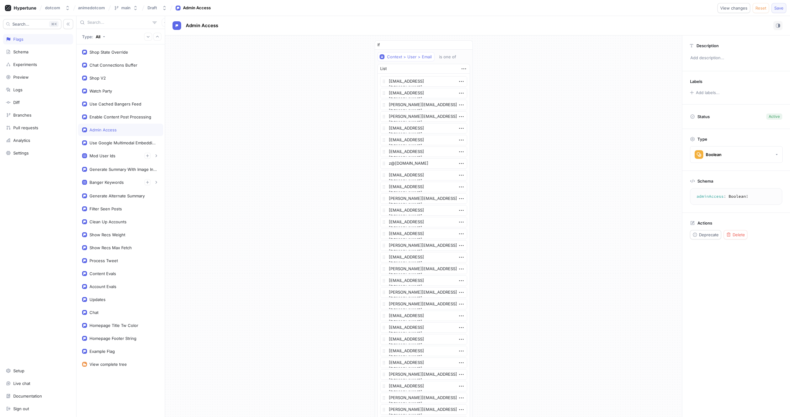 The width and height of the screenshot is (790, 417). I want to click on div: Draft, so click(152, 8).